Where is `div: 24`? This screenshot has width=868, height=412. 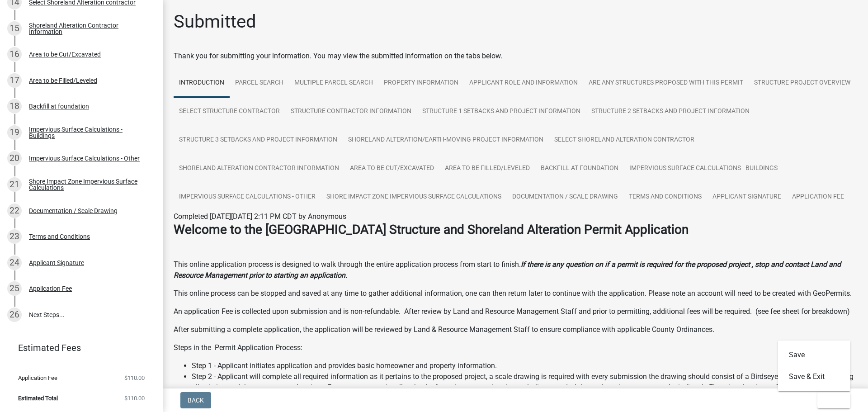
div: 24 is located at coordinates (14, 263).